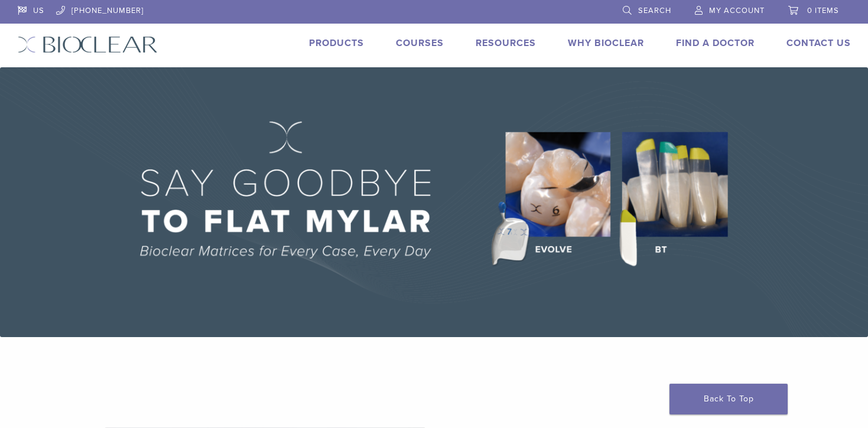  What do you see at coordinates (420, 43) in the screenshot?
I see `a: Courses` at bounding box center [420, 43].